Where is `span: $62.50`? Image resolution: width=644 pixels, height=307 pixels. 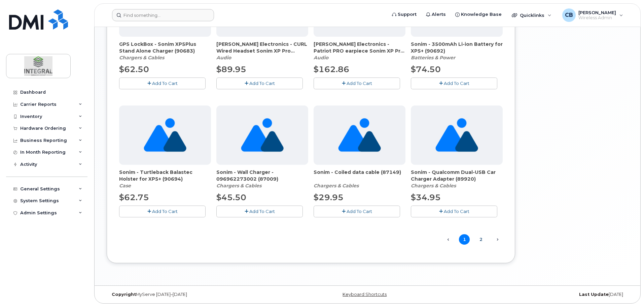 span: $62.50 is located at coordinates (134, 69).